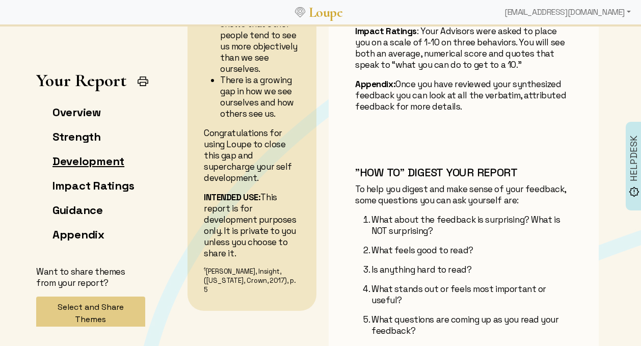 Image resolution: width=641 pixels, height=346 pixels. Describe the element at coordinates (205, 269) in the screenshot. I see `sup: 1` at that location.